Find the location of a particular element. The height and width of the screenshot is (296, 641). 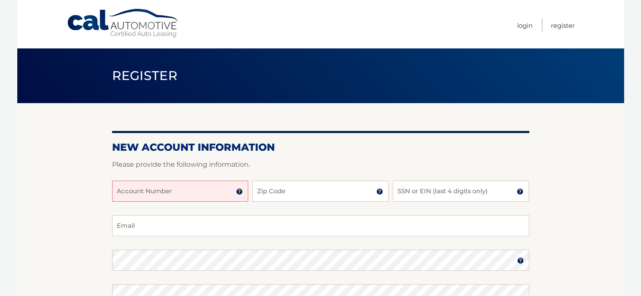

input: Zip Code is located at coordinates (320, 191).